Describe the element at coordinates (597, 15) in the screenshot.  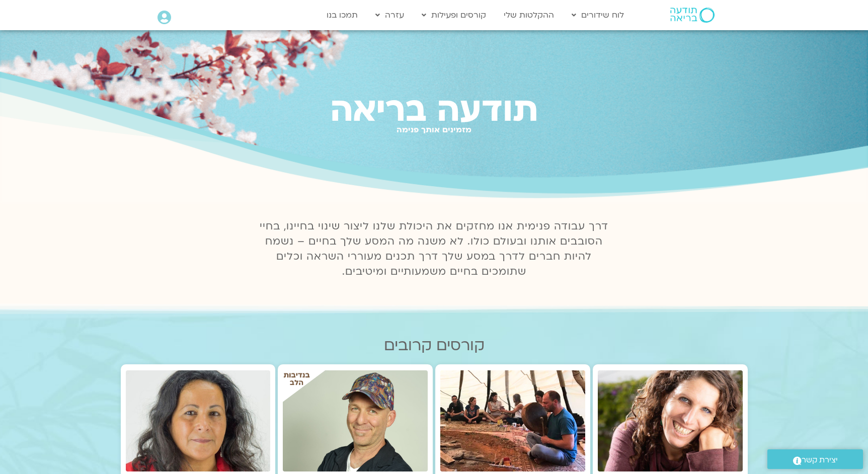
I see `a: לוח שידורים` at that location.